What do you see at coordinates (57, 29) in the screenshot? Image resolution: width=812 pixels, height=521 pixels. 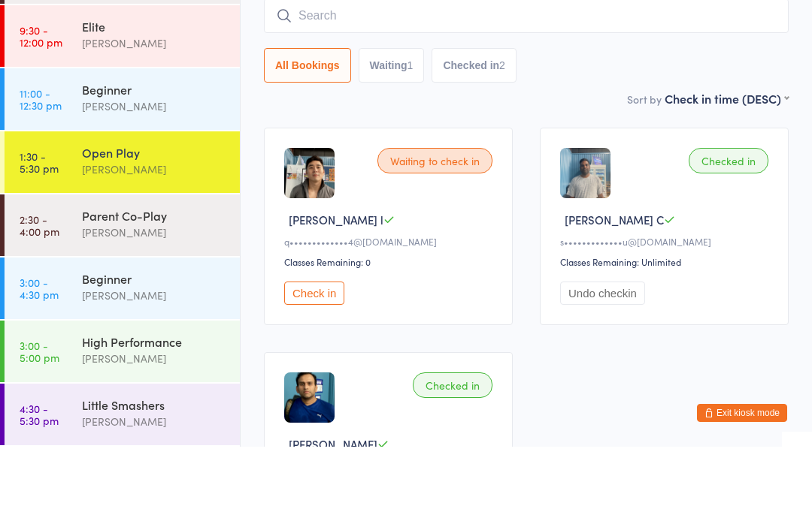 I see `div: Events for` at bounding box center [57, 29].